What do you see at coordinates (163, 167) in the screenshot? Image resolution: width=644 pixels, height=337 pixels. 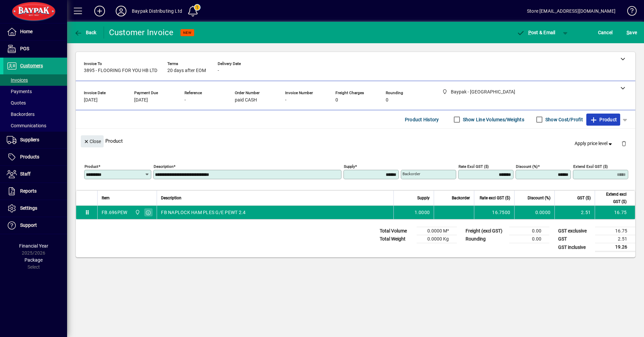 I see `mat-label: Description` at bounding box center [163, 167].